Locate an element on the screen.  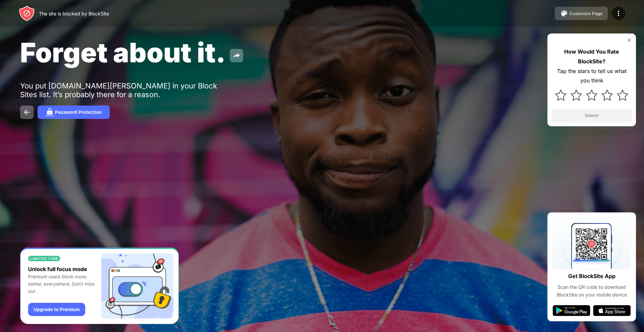
div: The site is blocked by BlockSite is located at coordinates (74, 13).